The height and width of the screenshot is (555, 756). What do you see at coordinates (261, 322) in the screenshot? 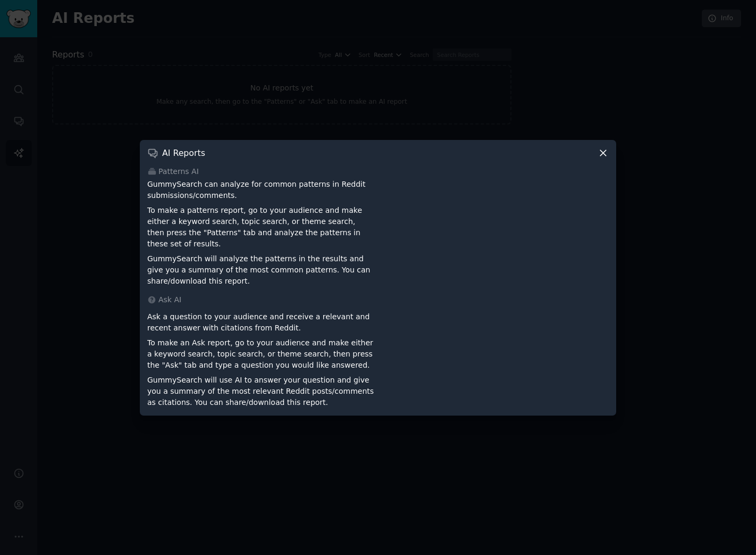
I see `p: Ask a question to your audience and receive a relevant and recent answer with citations from Reddit.` at bounding box center [261, 322].